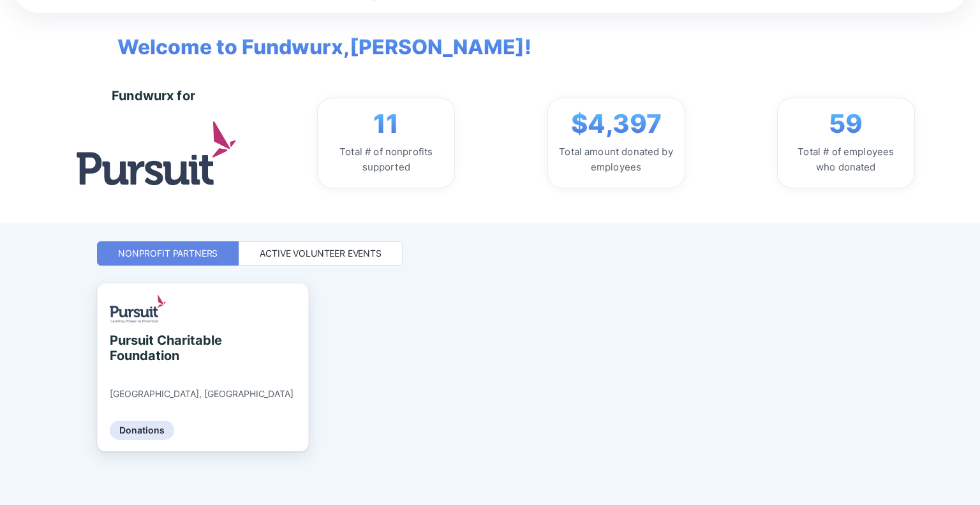 This screenshot has width=980, height=505. Describe the element at coordinates (386, 124) in the screenshot. I see `span: 11` at that location.